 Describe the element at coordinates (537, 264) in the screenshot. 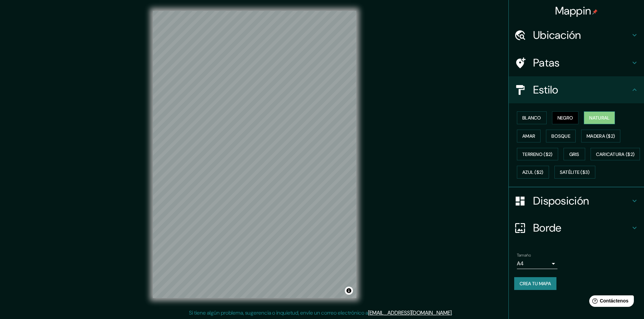

I see `div: A4` at that location.